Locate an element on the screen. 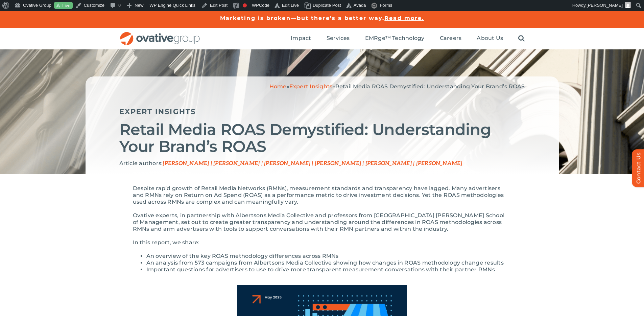 The width and height of the screenshot is (644, 316). nav: Menu is located at coordinates (407, 38).